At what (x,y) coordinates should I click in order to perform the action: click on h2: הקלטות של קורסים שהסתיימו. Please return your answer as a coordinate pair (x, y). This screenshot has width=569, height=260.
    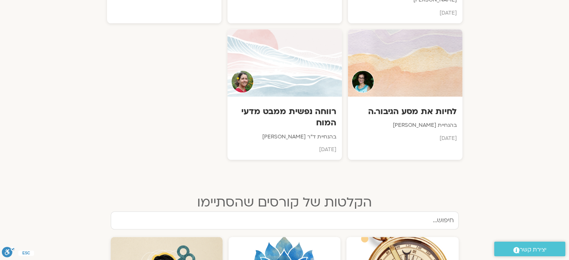
    Looking at the image, I should click on (284, 202).